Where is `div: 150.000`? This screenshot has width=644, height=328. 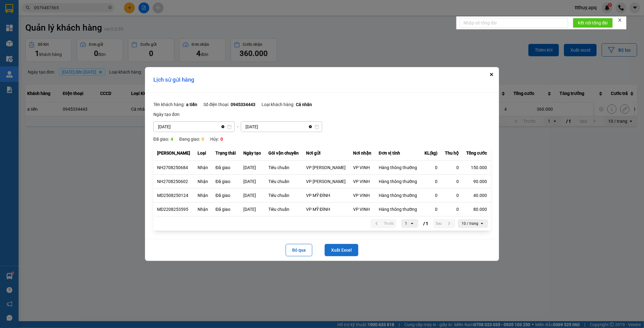 div: 150.000 is located at coordinates (476, 168).